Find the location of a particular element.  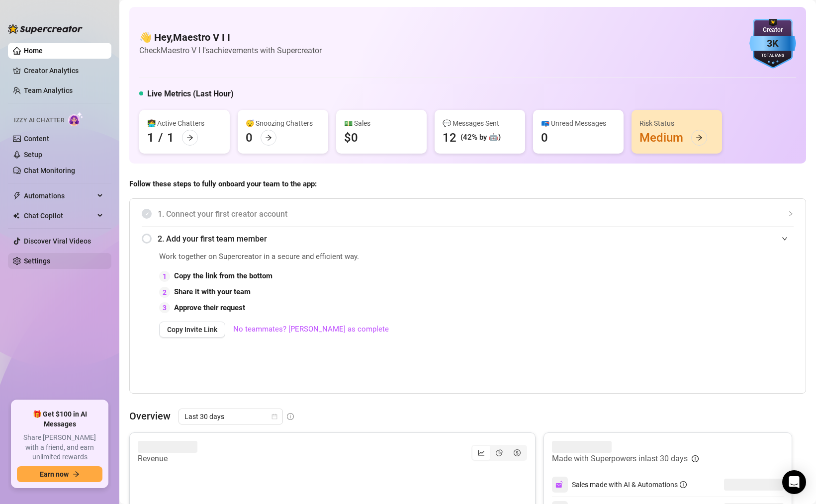

div: 12 is located at coordinates (450, 138).